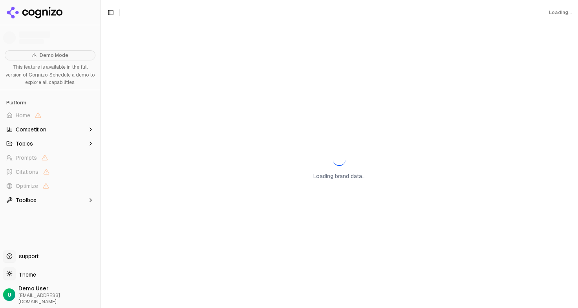 This screenshot has height=308, width=578. I want to click on div: Platform, so click(50, 103).